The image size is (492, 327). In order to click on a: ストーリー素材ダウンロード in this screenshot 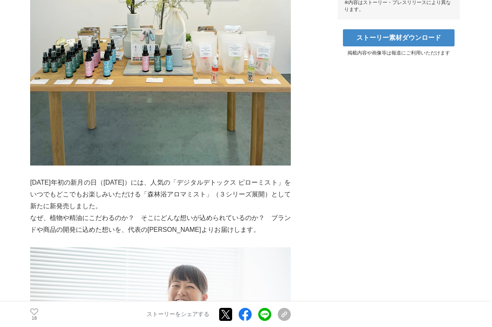, I will do `click(398, 38)`.